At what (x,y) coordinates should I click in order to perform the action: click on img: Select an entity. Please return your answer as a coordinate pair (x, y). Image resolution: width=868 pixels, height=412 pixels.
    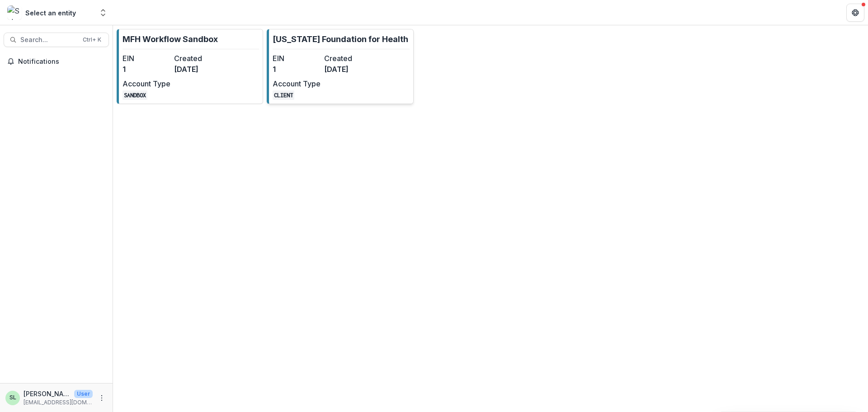
    Looking at the image, I should click on (14, 12).